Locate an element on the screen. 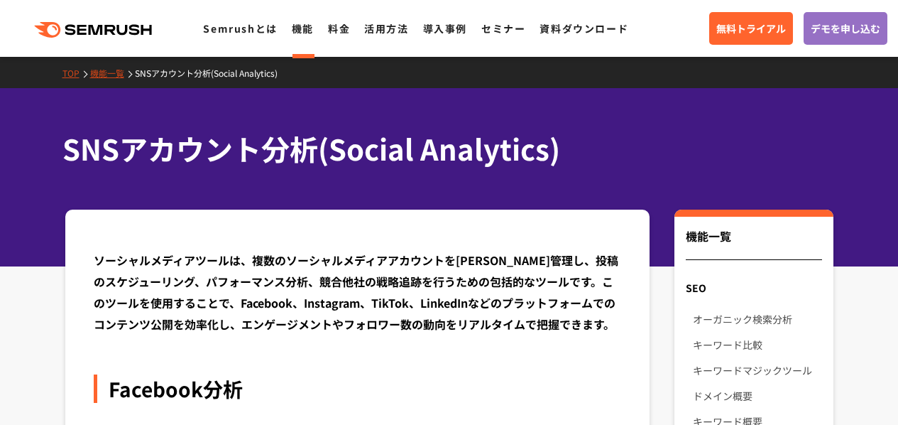 Image resolution: width=898 pixels, height=425 pixels. a: 無料トライアル is located at coordinates (751, 28).